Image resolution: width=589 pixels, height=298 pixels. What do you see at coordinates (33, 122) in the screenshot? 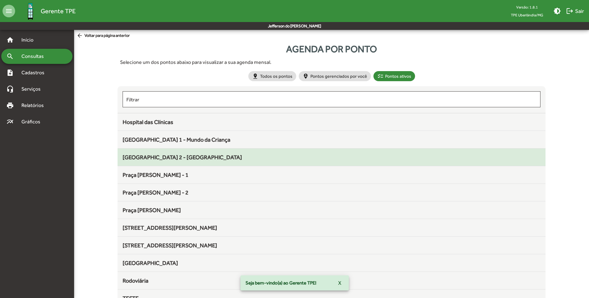
I see `span: Gráficos` at bounding box center [33, 122].